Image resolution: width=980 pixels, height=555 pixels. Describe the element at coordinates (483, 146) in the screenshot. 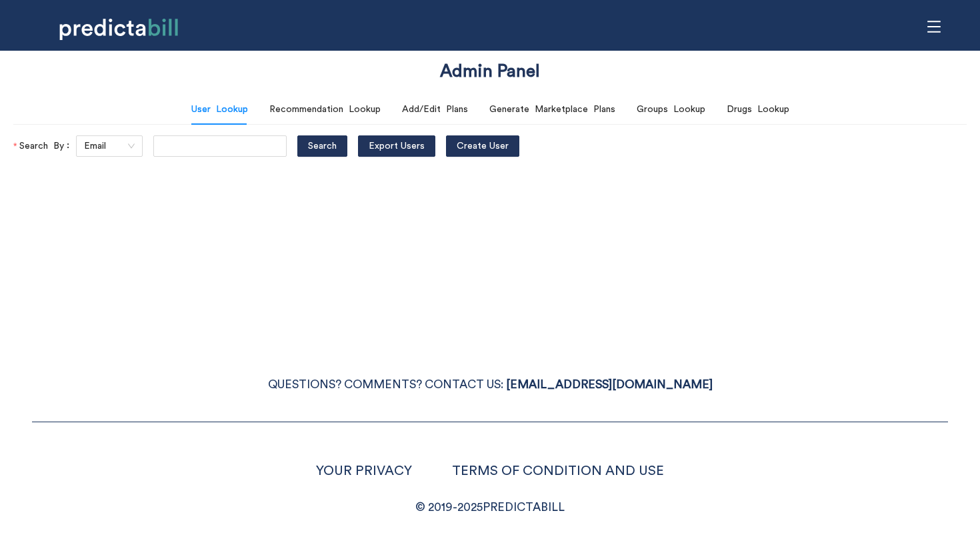

I see `button: Create User` at that location.